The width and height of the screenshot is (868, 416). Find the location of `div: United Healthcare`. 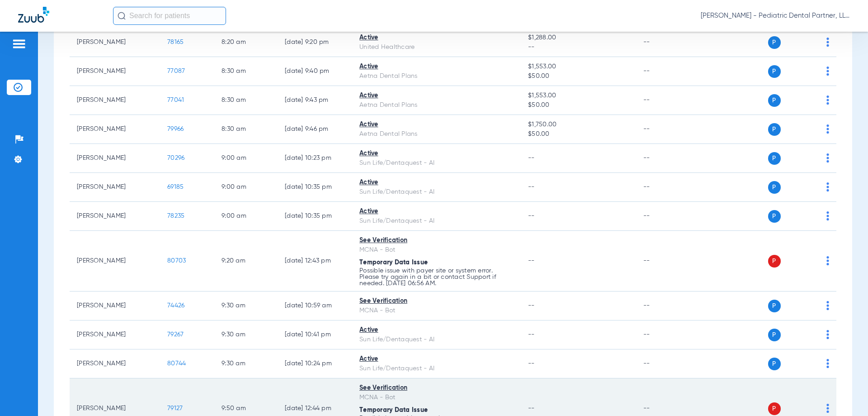

div: United Healthcare is located at coordinates (437, 47).